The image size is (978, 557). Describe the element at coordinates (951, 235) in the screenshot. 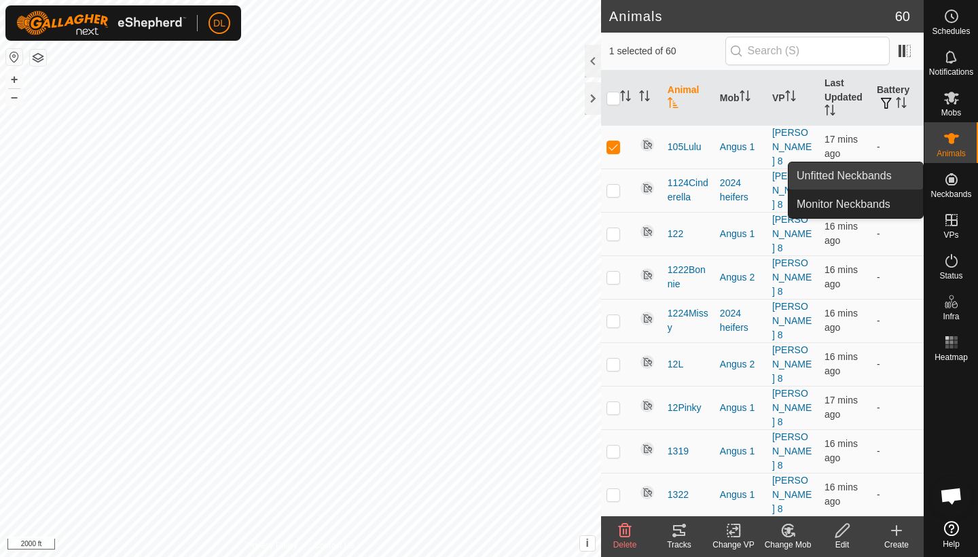

I see `span: VPs` at that location.